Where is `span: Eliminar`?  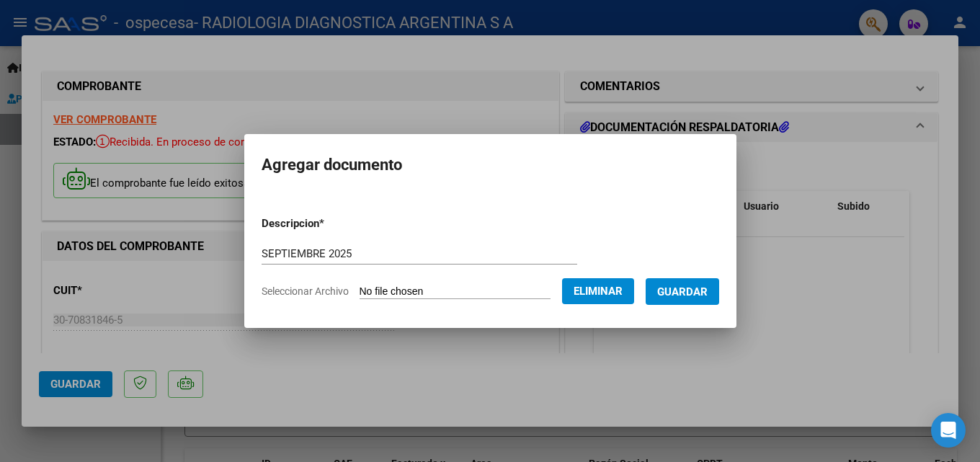
span: Eliminar is located at coordinates (598, 291).